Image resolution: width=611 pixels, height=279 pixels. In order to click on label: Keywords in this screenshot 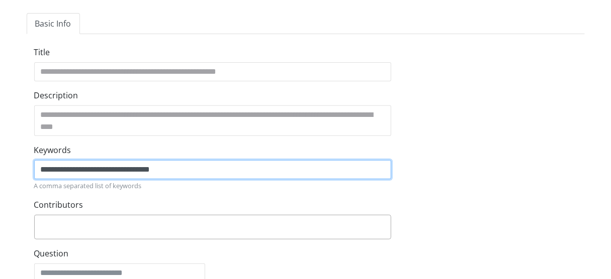, I will do `click(53, 150)`.